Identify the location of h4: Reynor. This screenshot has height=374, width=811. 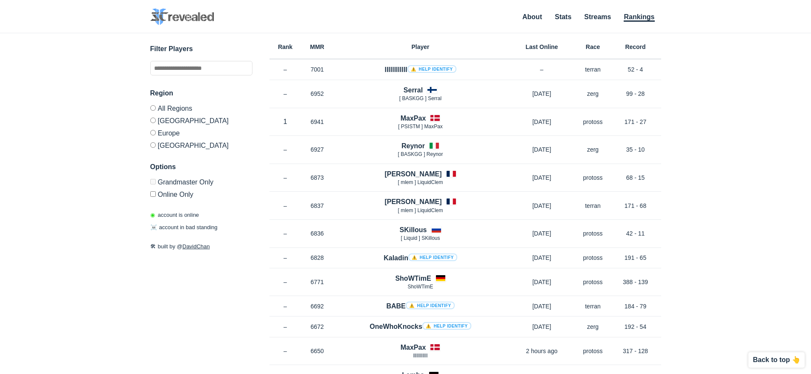
(413, 146).